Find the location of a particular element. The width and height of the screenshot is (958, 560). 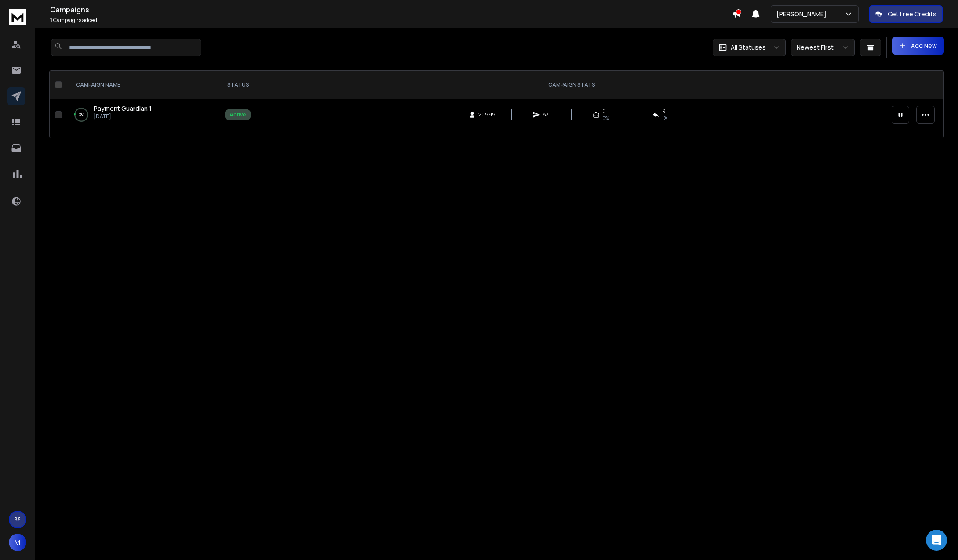

th: CAMPAIGN STATS is located at coordinates (571, 85).